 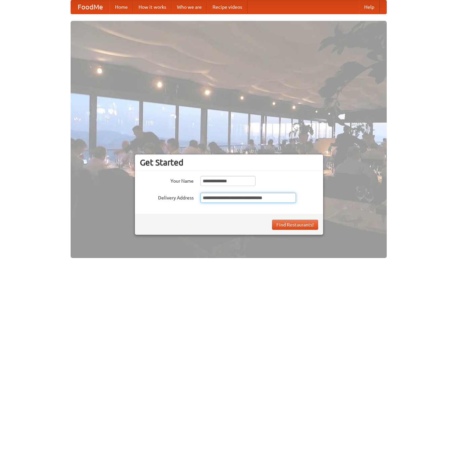 What do you see at coordinates (121, 7) in the screenshot?
I see `a: Home` at bounding box center [121, 7].